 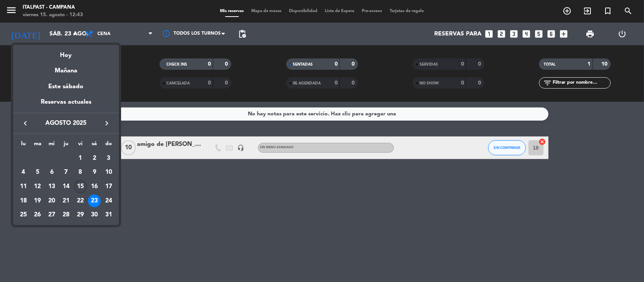 I want to click on div: Reservas actuales, so click(x=66, y=105).